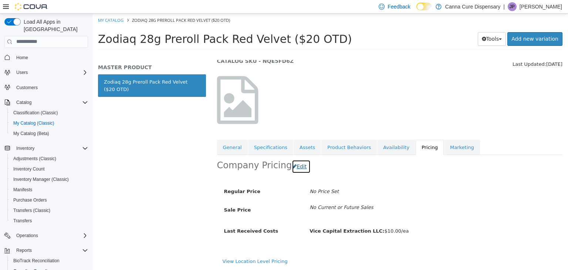  What do you see at coordinates (399, 7) in the screenshot?
I see `span: Feedback` at bounding box center [399, 7].